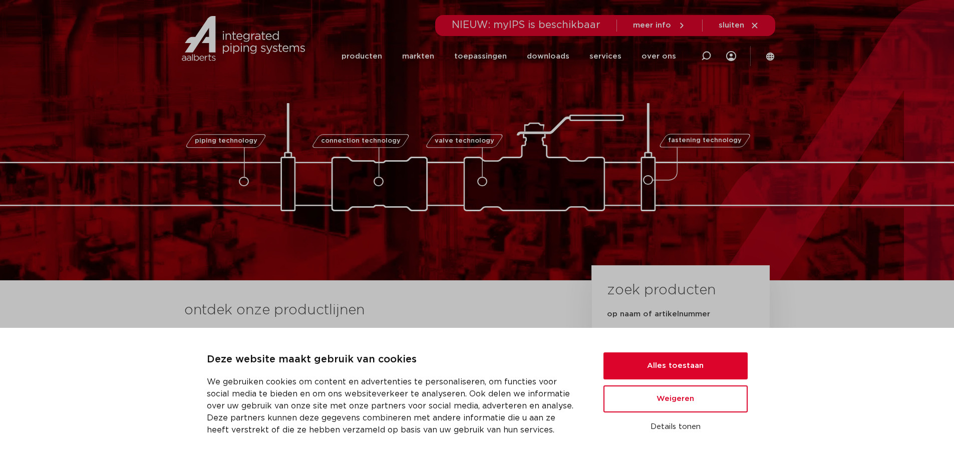  I want to click on button: Weigeren, so click(675, 399).